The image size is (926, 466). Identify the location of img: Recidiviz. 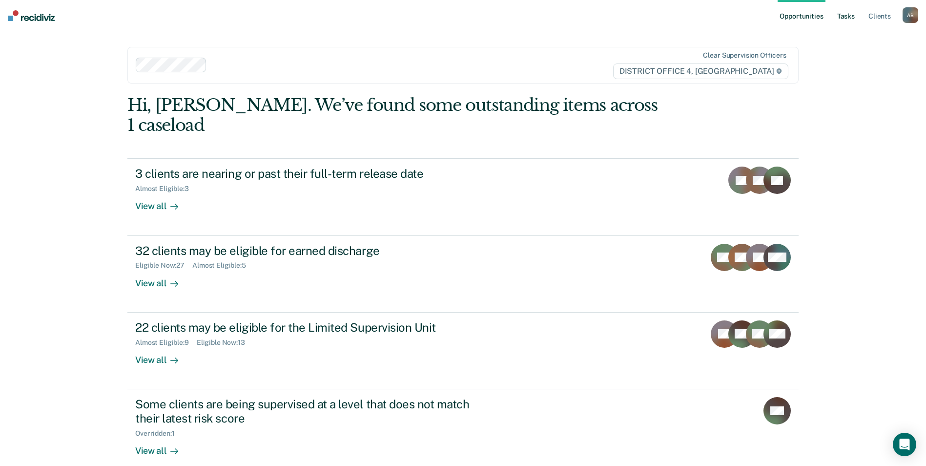
(31, 16).